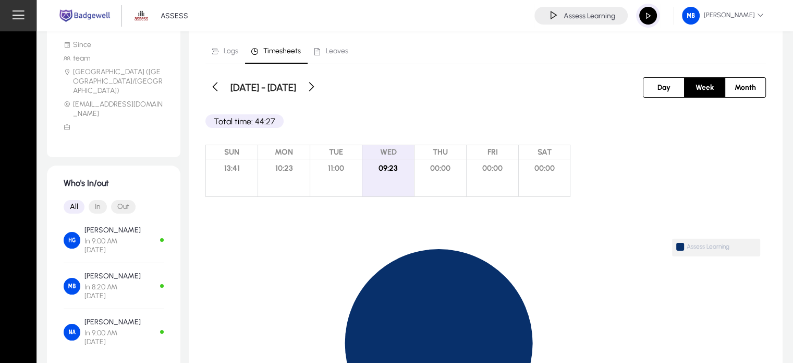 Image resolution: width=793 pixels, height=363 pixels. I want to click on span: Day, so click(664, 87).